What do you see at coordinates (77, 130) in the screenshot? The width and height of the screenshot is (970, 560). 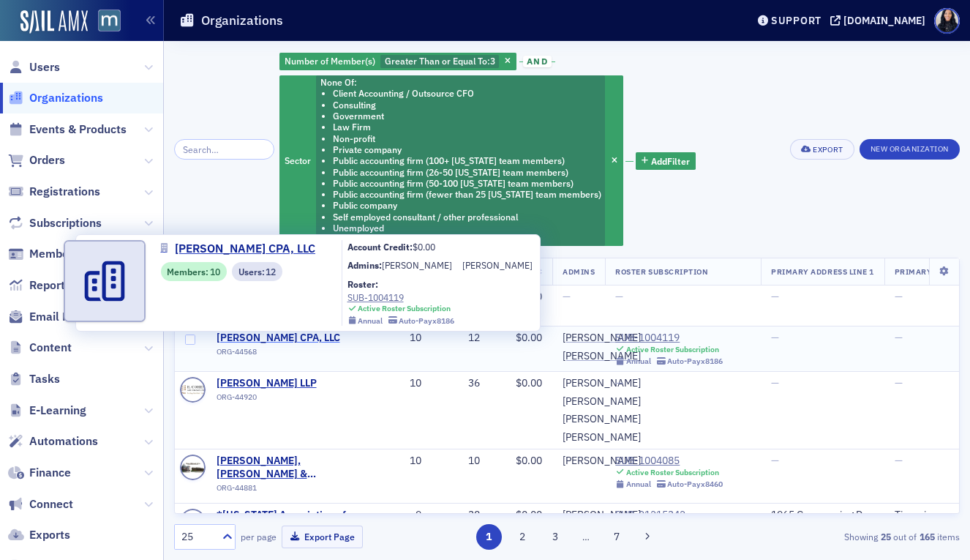 I see `span: Events & Products` at bounding box center [77, 130].